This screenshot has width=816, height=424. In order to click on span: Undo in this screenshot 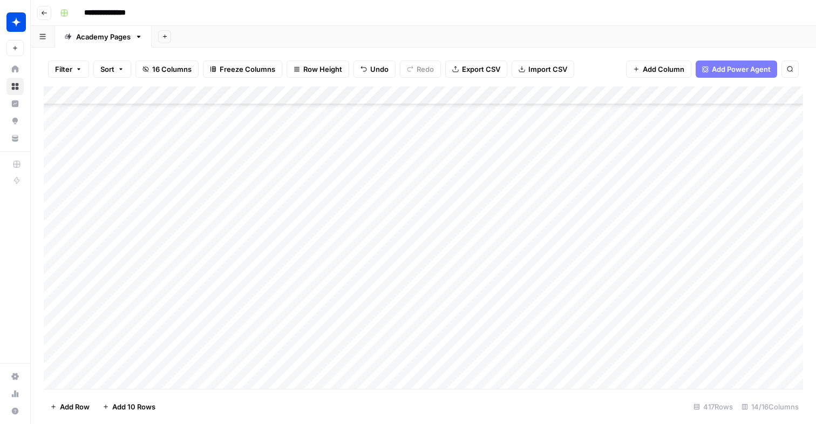, I will do `click(379, 69)`.